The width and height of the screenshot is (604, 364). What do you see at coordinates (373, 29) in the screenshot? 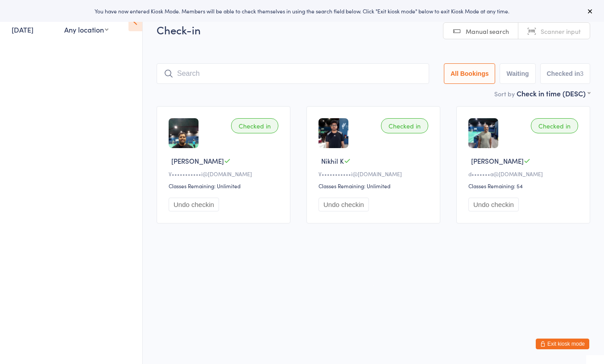
I see `h2: Check-in` at bounding box center [373, 29].